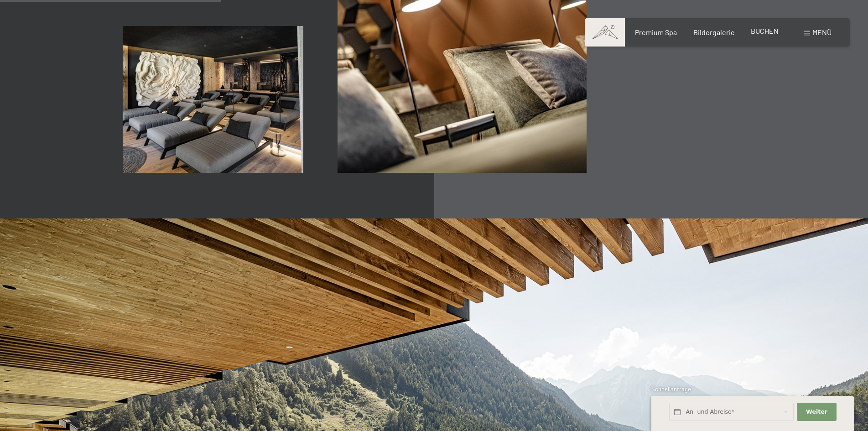 This screenshot has width=868, height=431. Describe the element at coordinates (817, 412) in the screenshot. I see `span: Weiter` at that location.